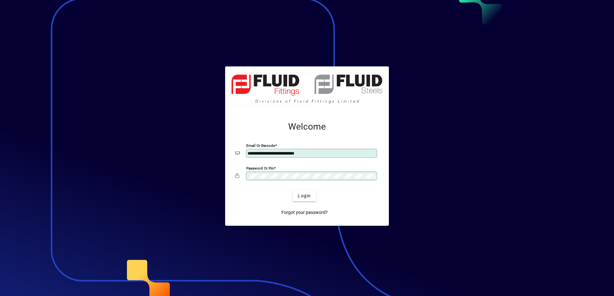  What do you see at coordinates (261, 146) in the screenshot?
I see `mat-label: Email or Barcode` at bounding box center [261, 146].